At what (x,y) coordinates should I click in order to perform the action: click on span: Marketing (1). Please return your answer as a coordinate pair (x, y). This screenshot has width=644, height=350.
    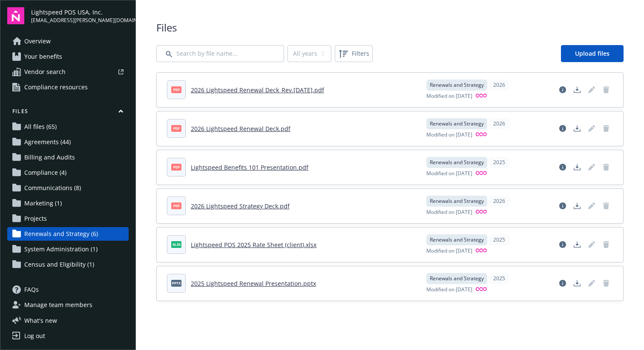
    Looking at the image, I should click on (43, 203).